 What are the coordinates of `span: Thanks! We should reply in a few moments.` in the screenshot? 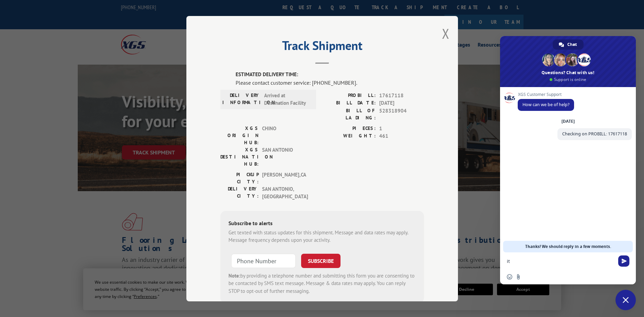 It's located at (568, 246).